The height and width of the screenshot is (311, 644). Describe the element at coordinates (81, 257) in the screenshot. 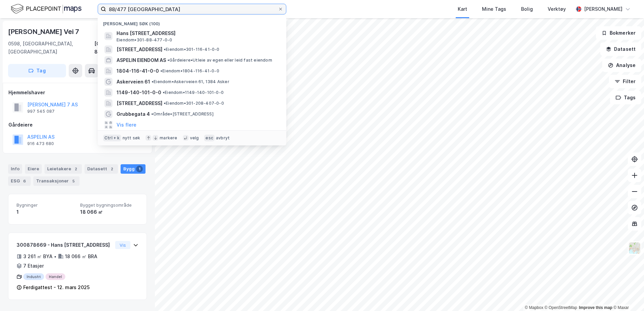

I see `div: 18 066 ㎡ BRA` at that location.